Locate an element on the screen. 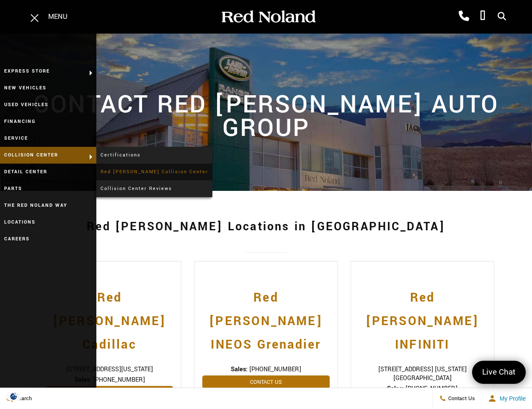 This screenshot has height=409, width=532. img: Red Noland Auto Group is located at coordinates (268, 17).